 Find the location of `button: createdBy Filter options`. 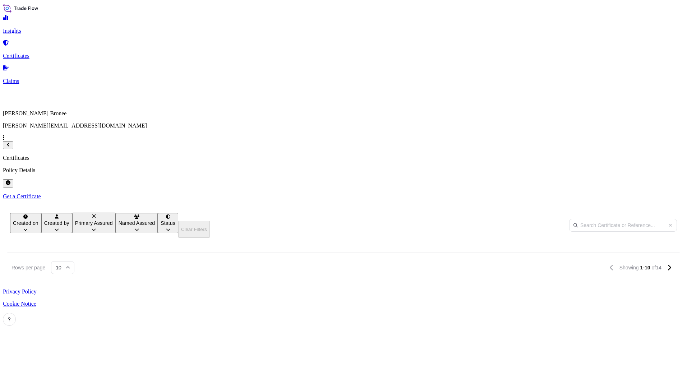

button: createdBy Filter options is located at coordinates (57, 223).